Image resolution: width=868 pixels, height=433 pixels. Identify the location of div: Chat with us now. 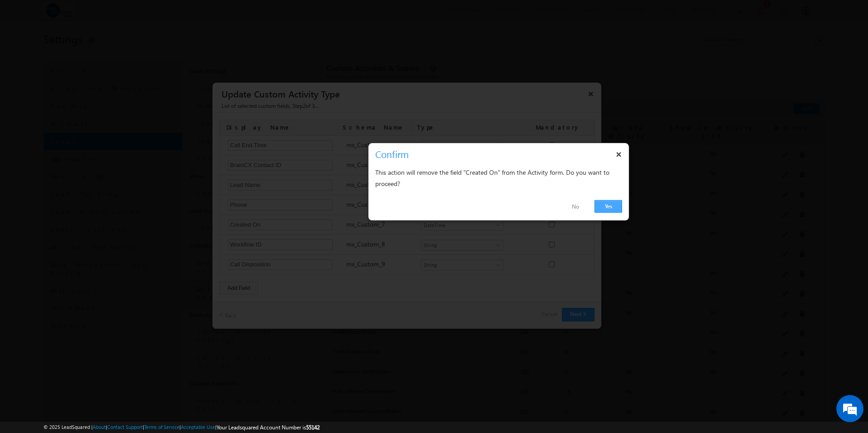
(100, 54).